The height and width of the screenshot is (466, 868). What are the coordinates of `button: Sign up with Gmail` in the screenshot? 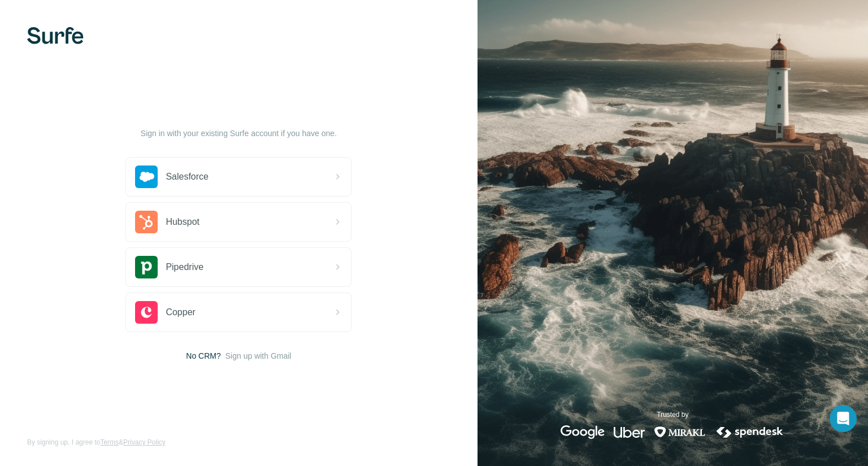 It's located at (258, 356).